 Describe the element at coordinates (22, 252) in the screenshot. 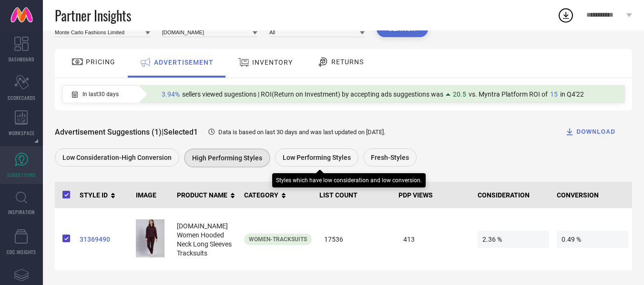

I see `span: CDC INSIGHTS` at that location.